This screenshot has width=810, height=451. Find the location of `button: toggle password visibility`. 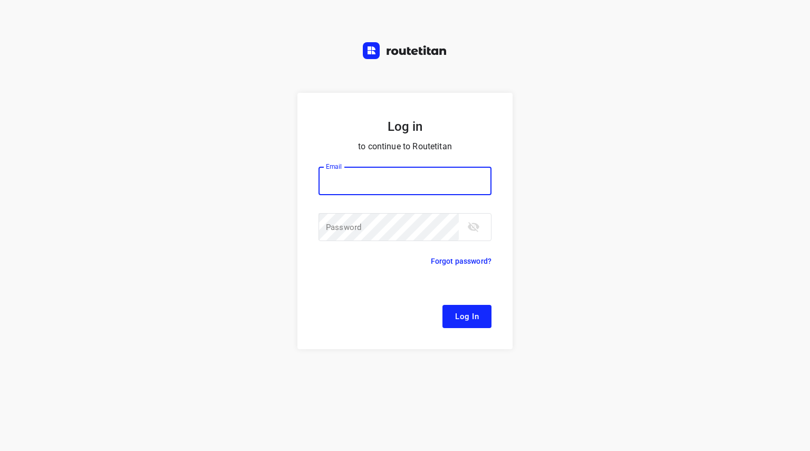

button: toggle password visibility is located at coordinates (473, 227).